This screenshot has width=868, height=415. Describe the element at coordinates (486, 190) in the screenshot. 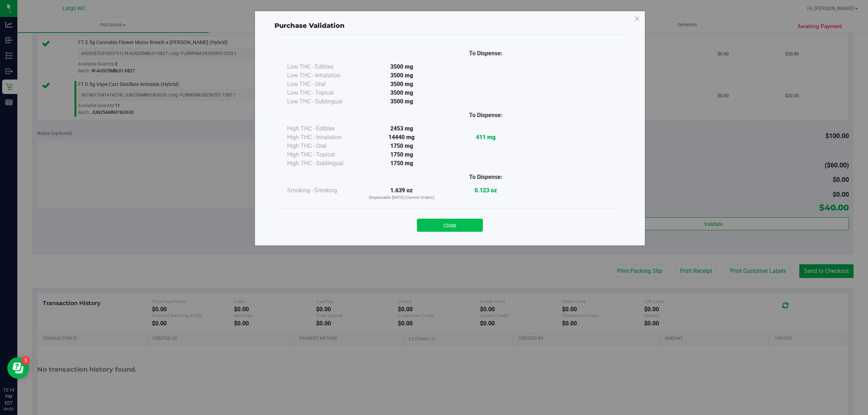

I see `strong: 0.123 oz` at that location.